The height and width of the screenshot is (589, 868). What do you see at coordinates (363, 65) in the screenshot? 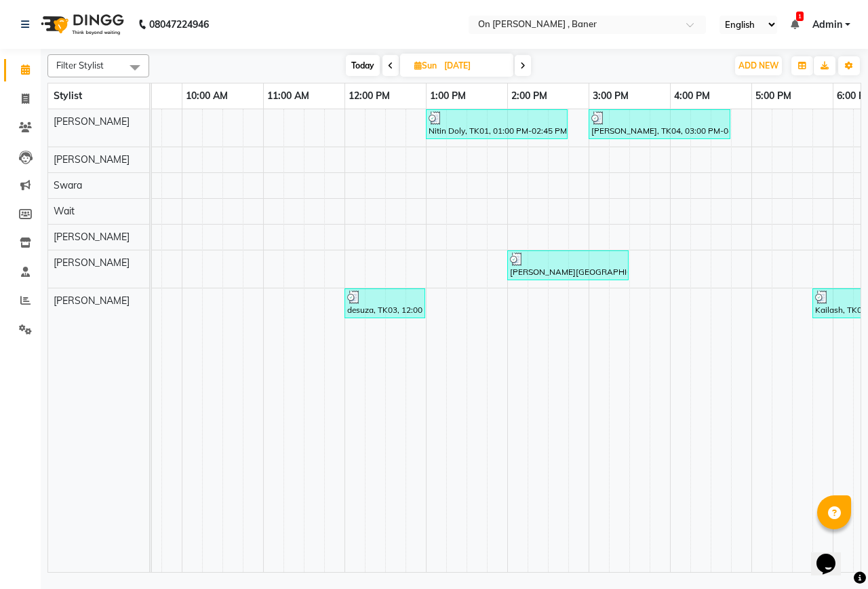
I see `span: Today` at bounding box center [363, 65].